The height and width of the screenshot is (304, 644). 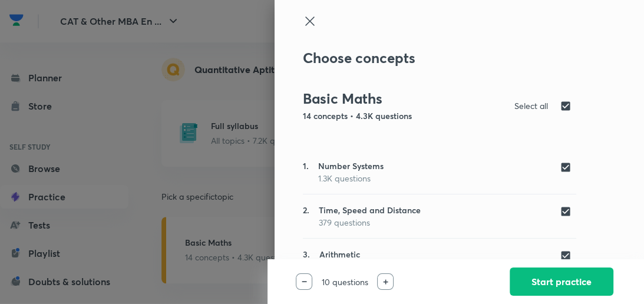 I want to click on h2: Choose concepts, so click(x=440, y=58).